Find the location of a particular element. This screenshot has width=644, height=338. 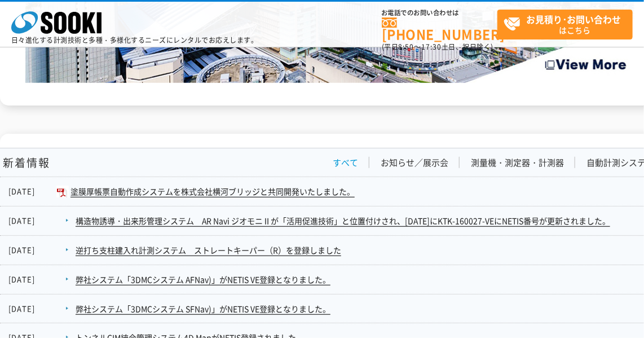

span: 8:50 is located at coordinates (406, 47).